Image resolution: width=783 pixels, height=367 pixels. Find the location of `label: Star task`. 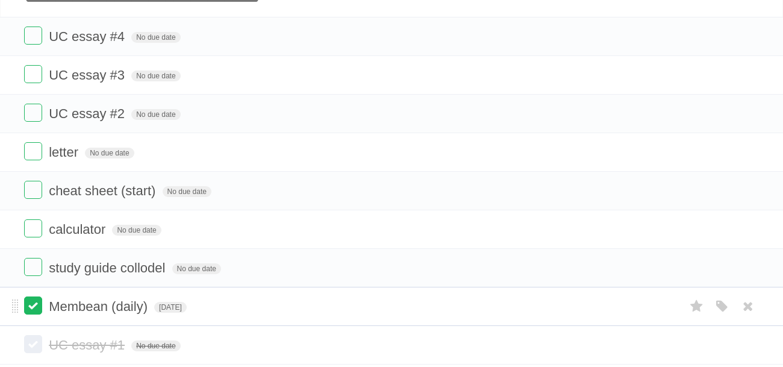

label: Star task is located at coordinates (697, 306).